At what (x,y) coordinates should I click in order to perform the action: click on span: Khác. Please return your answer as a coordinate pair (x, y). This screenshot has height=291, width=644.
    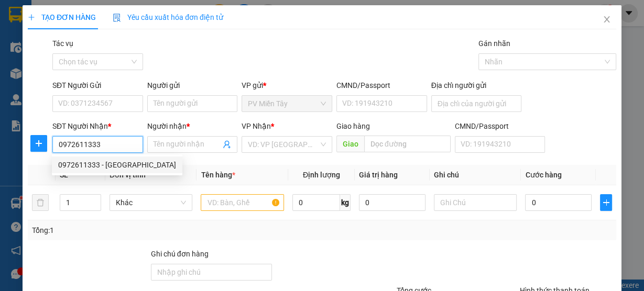
    Looking at the image, I should click on (151, 203).